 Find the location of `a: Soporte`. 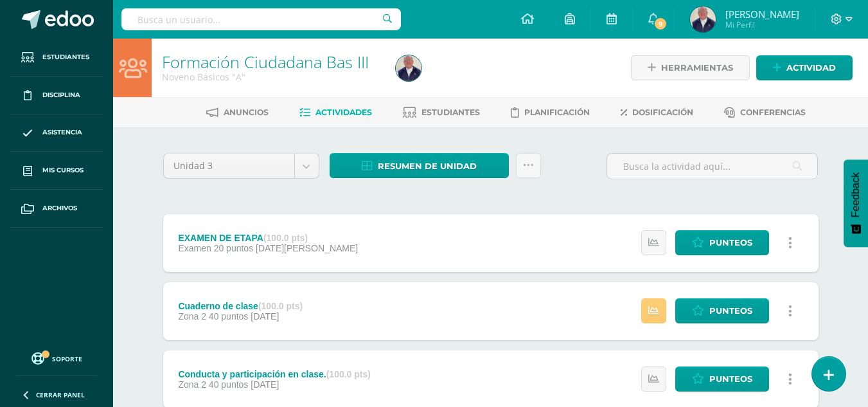

a: Soporte is located at coordinates (56, 357).